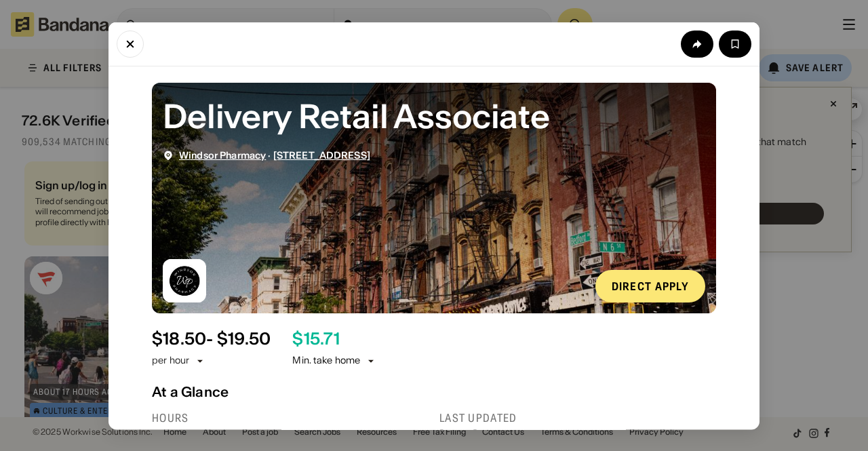 Image resolution: width=868 pixels, height=451 pixels. I want to click on div: Direct Apply, so click(650, 285).